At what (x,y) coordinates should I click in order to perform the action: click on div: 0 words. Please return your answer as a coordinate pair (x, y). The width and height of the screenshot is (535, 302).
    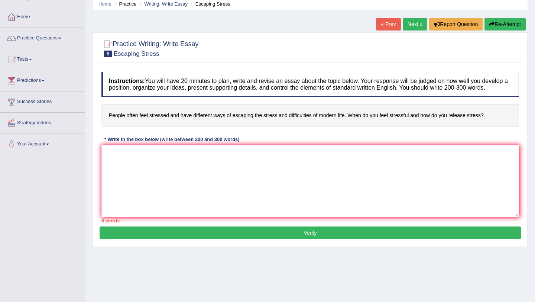
    Looking at the image, I should click on (310, 220).